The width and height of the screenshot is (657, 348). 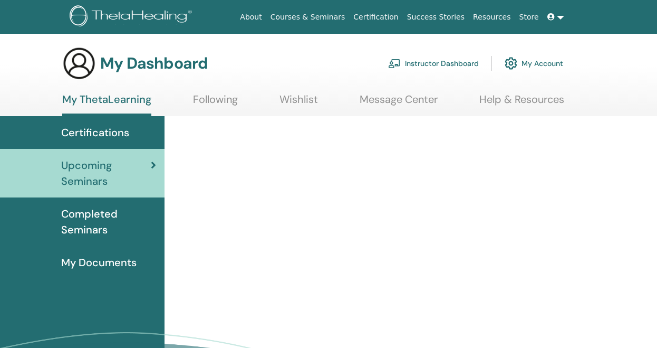 What do you see at coordinates (107, 104) in the screenshot?
I see `a: My ThetaLearning` at bounding box center [107, 104].